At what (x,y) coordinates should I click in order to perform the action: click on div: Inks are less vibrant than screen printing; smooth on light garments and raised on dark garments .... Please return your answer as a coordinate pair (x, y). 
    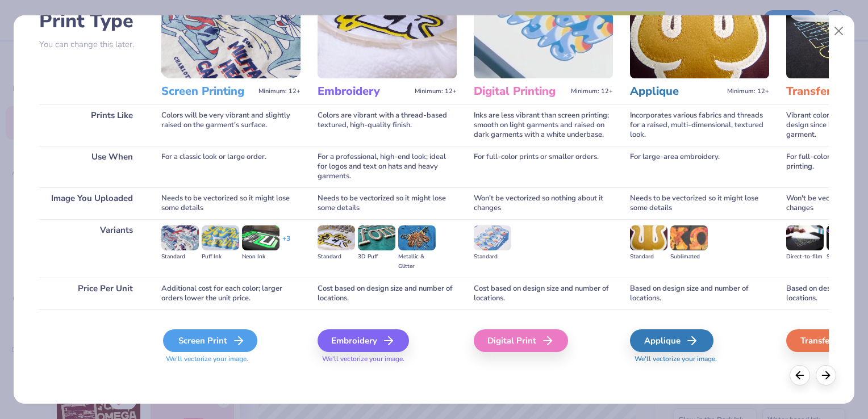
    Looking at the image, I should click on (543, 125).